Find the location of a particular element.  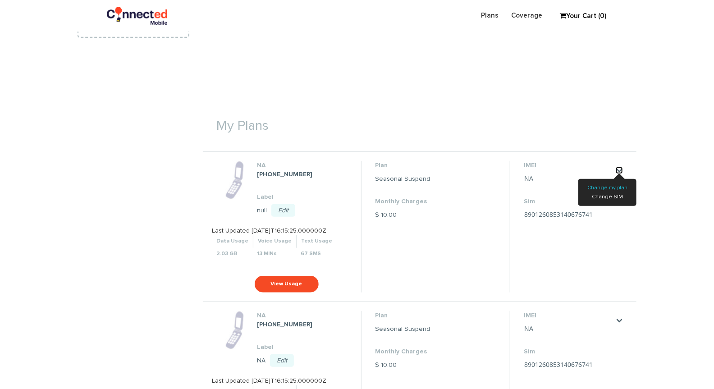

a: Your Cart (0) is located at coordinates (578, 16).